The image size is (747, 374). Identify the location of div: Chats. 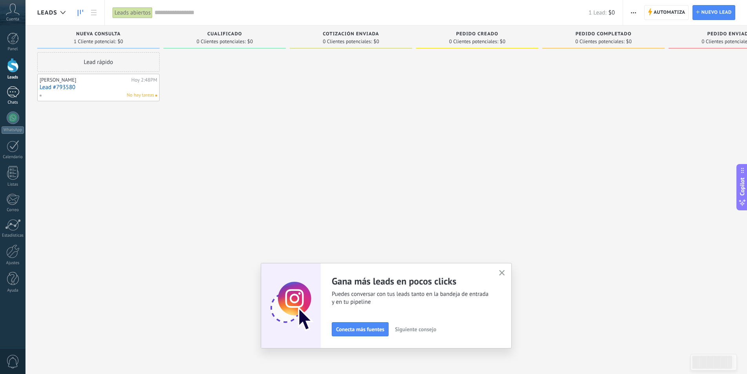
(13, 102).